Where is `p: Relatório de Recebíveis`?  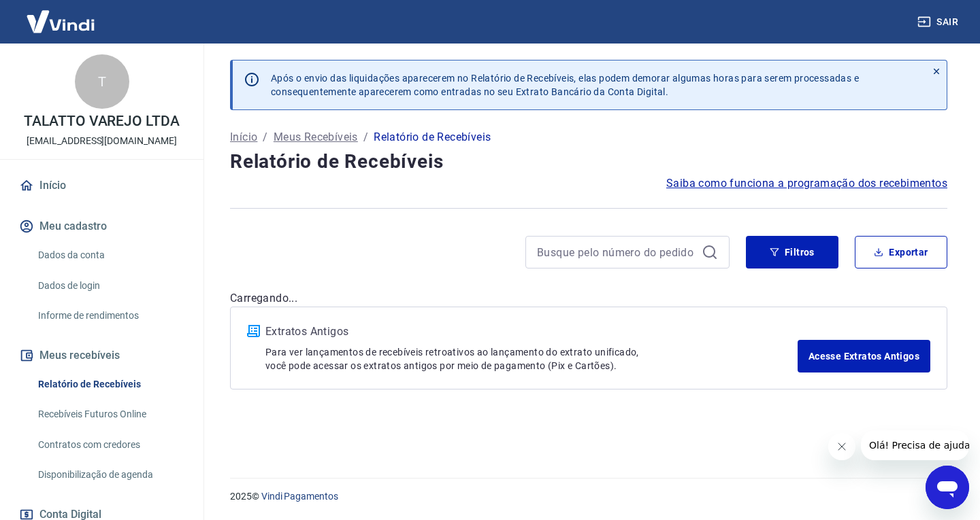 p: Relatório de Recebíveis is located at coordinates (432, 138).